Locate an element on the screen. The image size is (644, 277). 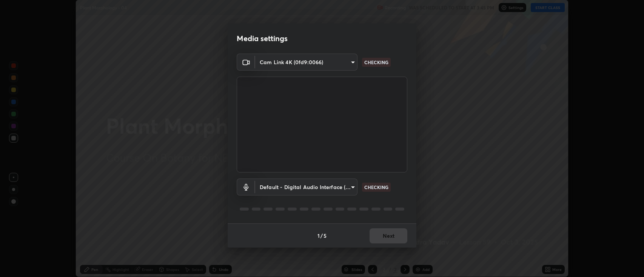
h2: Media settings is located at coordinates (262, 39).